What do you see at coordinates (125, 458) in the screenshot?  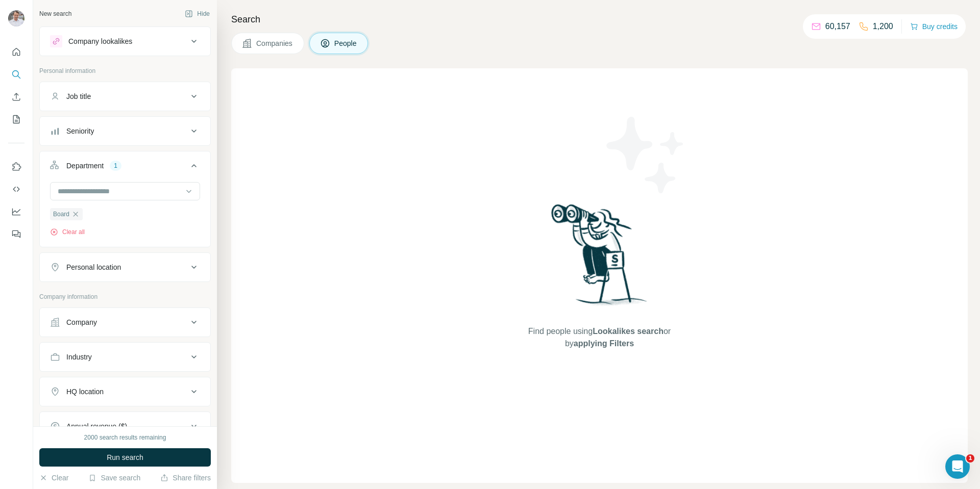 I see `button: Run search` at bounding box center [125, 458].